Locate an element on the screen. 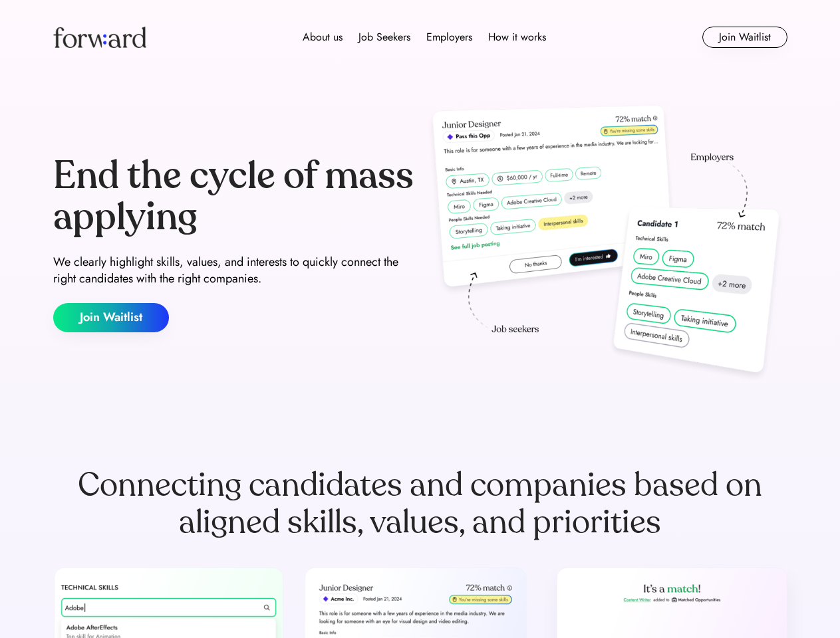 The height and width of the screenshot is (638, 840). img: hero-image.png is located at coordinates (606, 244).